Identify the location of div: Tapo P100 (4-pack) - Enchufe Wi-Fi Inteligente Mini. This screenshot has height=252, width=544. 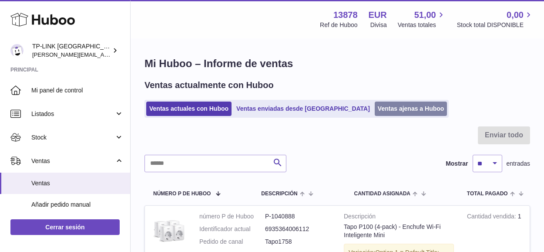
(399, 231).